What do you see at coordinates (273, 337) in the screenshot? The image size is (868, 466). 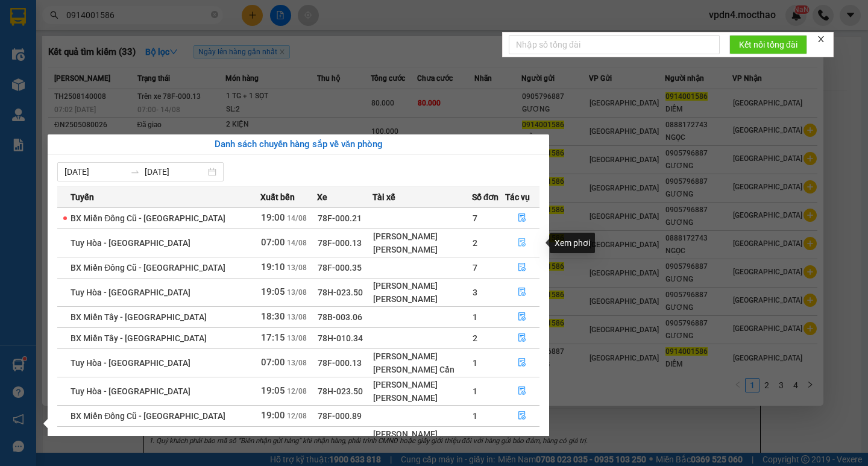 I see `span: 17:15` at bounding box center [273, 337].